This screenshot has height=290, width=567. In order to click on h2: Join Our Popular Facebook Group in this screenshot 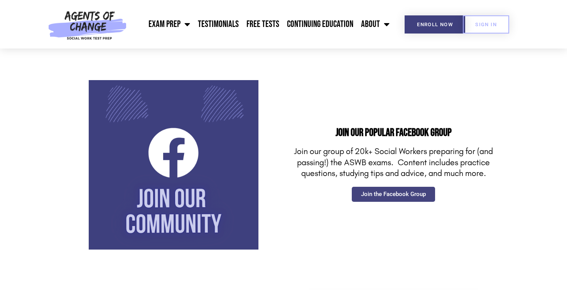, I will do `click(393, 133)`.